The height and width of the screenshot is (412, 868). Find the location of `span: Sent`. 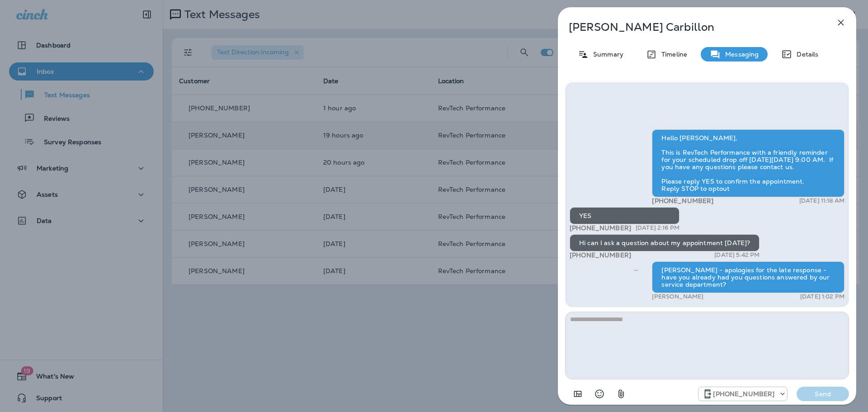

span: Sent is located at coordinates (636, 269).